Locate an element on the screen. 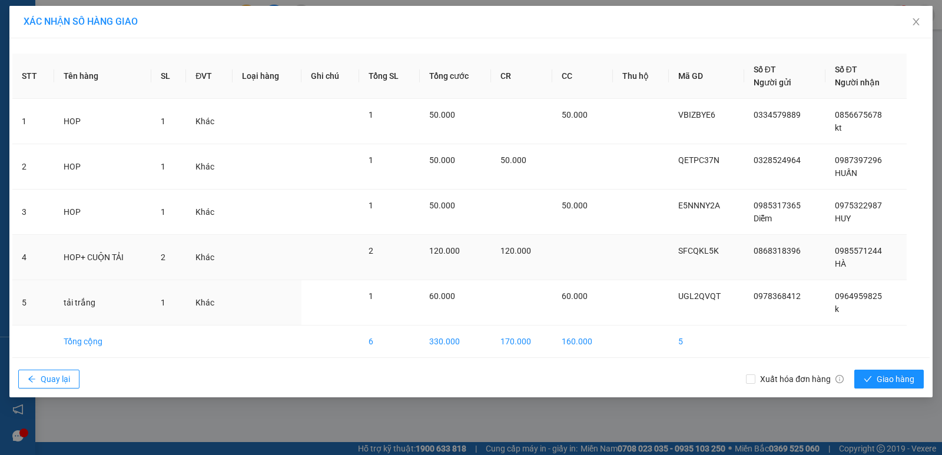  span: 0987397296 is located at coordinates (858, 160).